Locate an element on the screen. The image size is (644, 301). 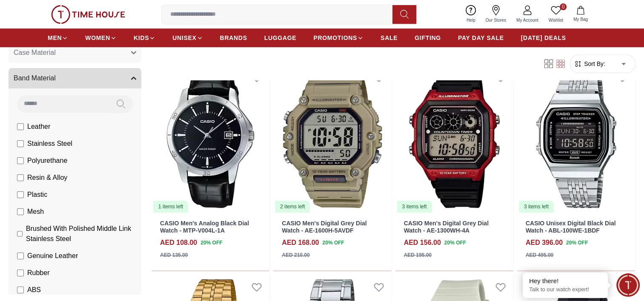
span: 0 is located at coordinates (563, 7).